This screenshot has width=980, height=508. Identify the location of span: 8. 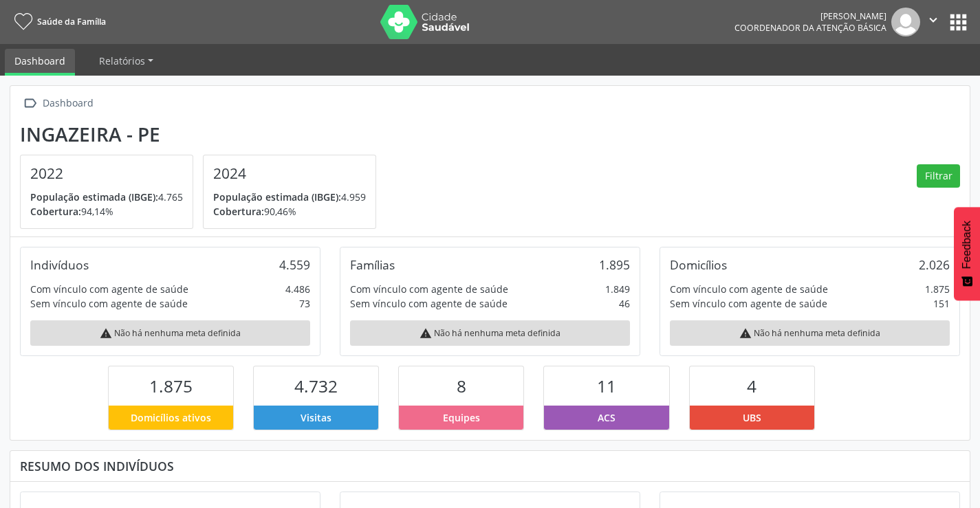
(461, 385).